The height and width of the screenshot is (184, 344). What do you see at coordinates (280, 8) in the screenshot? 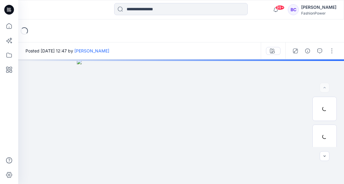
I see `span: 99+` at bounding box center [280, 8].